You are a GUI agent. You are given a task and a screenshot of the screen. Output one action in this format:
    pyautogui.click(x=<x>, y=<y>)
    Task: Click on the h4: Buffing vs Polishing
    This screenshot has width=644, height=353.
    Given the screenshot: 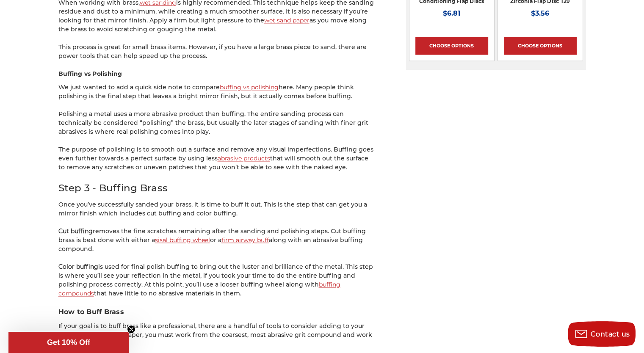 What is the action you would take?
    pyautogui.click(x=217, y=74)
    